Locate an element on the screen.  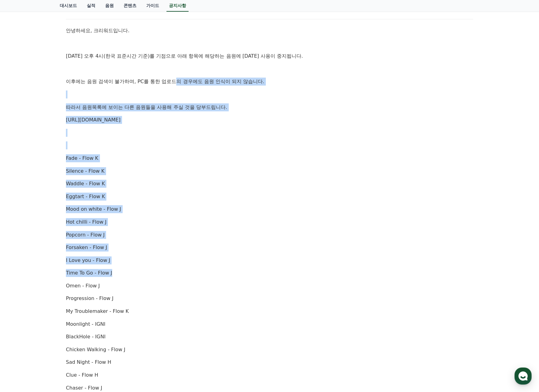
span: 대화 is located at coordinates (60, 206).